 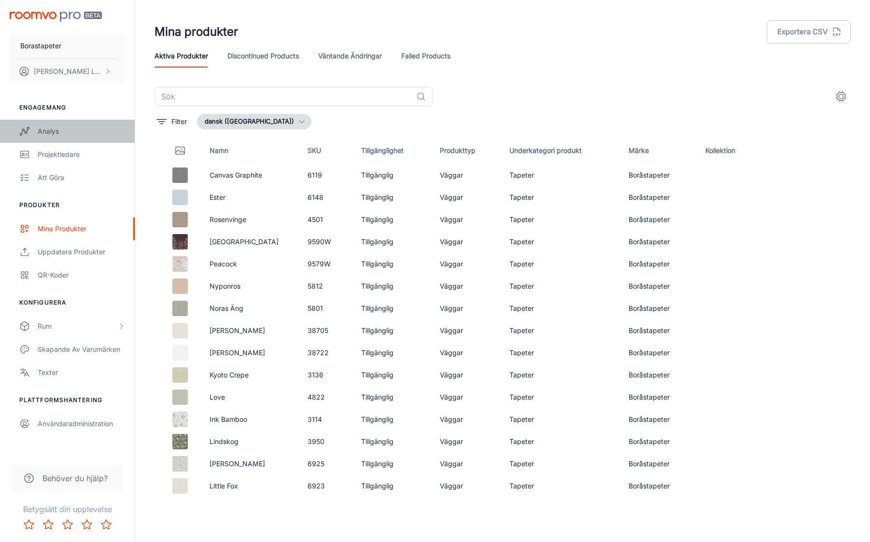 What do you see at coordinates (731, 151) in the screenshot?
I see `th: Kollektion` at bounding box center [731, 151].